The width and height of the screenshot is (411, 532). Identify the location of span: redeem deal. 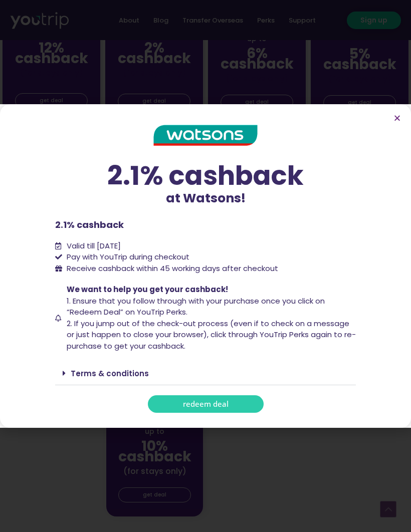
(206, 404).